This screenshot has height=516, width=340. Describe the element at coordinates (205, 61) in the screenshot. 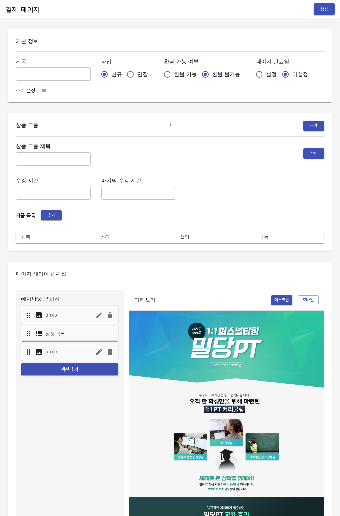

I see `h6: 환불 가능 여부` at that location.